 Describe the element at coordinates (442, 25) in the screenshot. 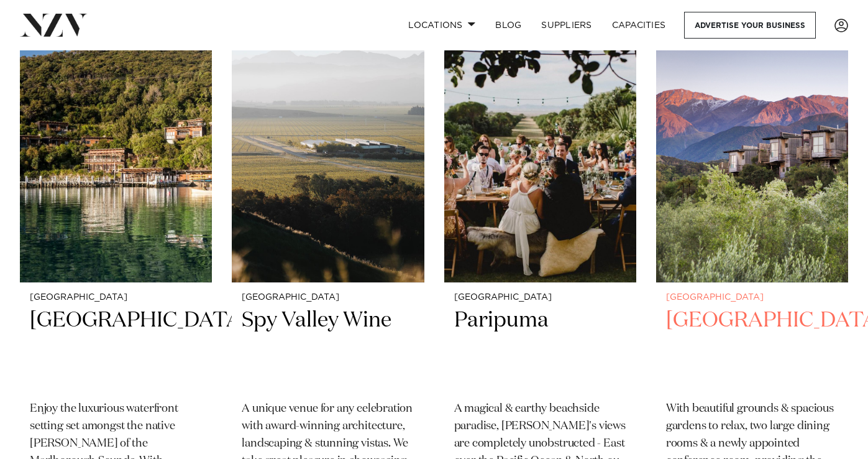

I see `a: Locations` at that location.